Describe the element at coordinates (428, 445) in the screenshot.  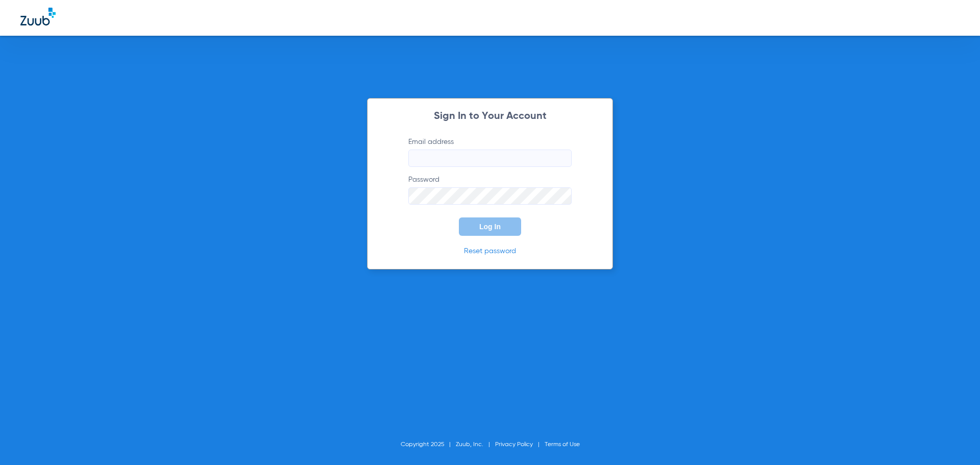
I see `li: Copyright 2025` at that location.